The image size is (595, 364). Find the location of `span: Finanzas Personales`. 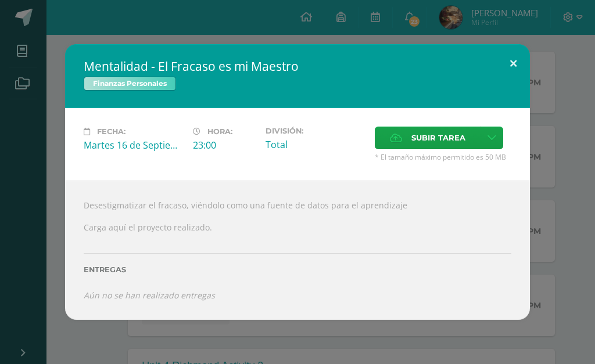

span: Finanzas Personales is located at coordinates (130, 84).